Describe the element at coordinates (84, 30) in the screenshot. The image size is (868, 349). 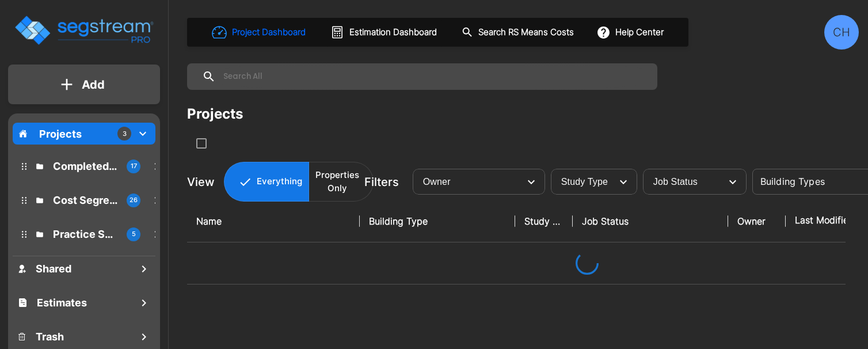
I see `img: Logo` at that location.